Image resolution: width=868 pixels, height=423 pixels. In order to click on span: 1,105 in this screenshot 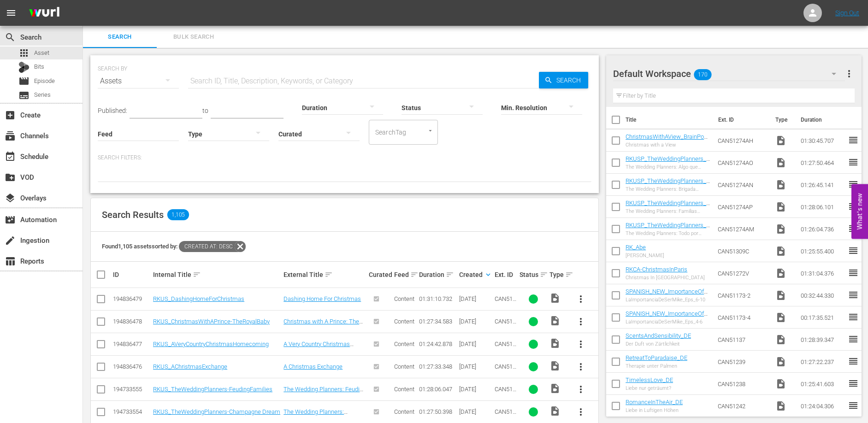, I will do `click(178, 214)`.